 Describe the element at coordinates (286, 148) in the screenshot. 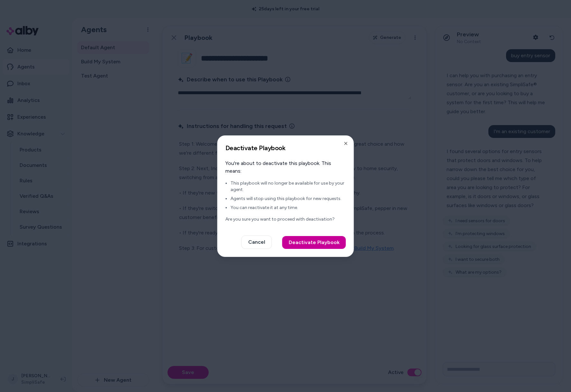

I see `h2: Deactivate Playbook` at that location.